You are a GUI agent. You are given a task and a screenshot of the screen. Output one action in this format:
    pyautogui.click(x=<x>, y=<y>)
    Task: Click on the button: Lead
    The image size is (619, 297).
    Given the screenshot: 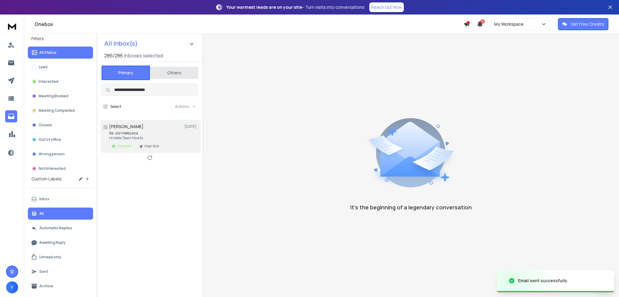 What is the action you would take?
    pyautogui.click(x=60, y=67)
    